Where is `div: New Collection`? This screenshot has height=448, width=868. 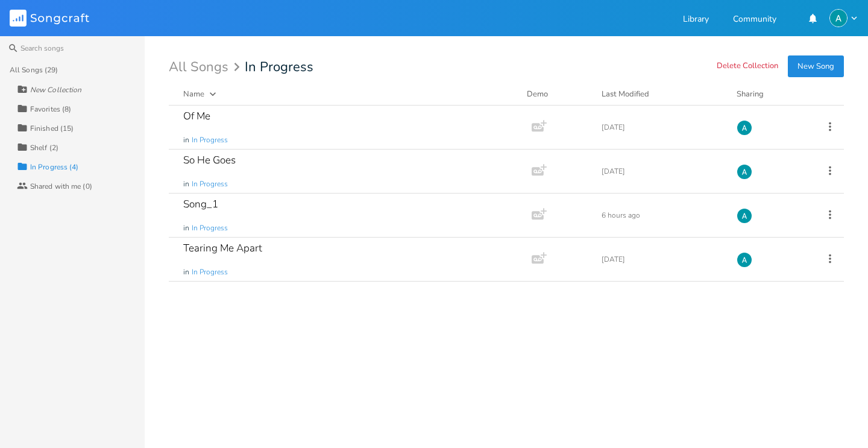 div: New Collection is located at coordinates (55, 90).